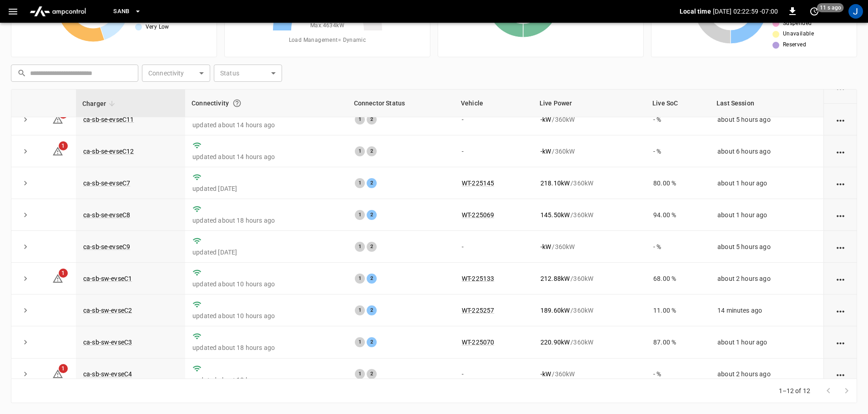  What do you see at coordinates (106, 183) in the screenshot?
I see `a: ca-sb-se-evseC7` at bounding box center [106, 183].